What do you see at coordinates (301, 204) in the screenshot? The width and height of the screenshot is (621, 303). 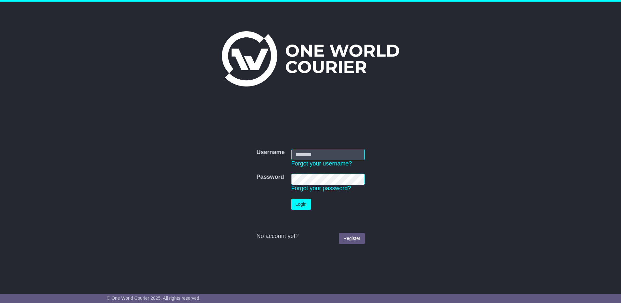 I see `button: Login` at bounding box center [301, 204].